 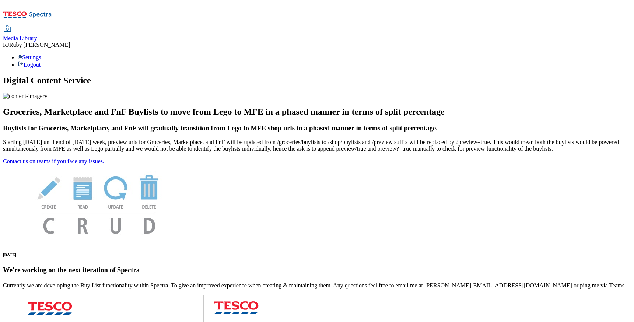 I want to click on a: Logout, so click(x=29, y=65).